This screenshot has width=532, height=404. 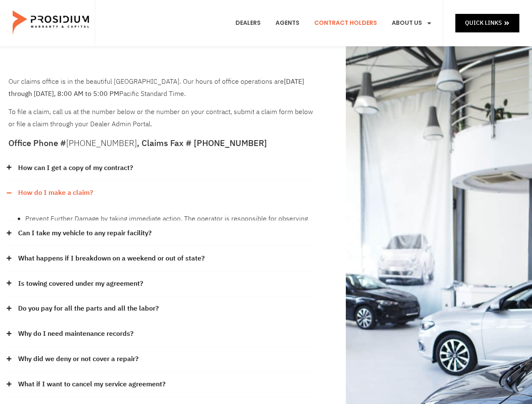 I want to click on a: How do I make a claim?, so click(x=55, y=193).